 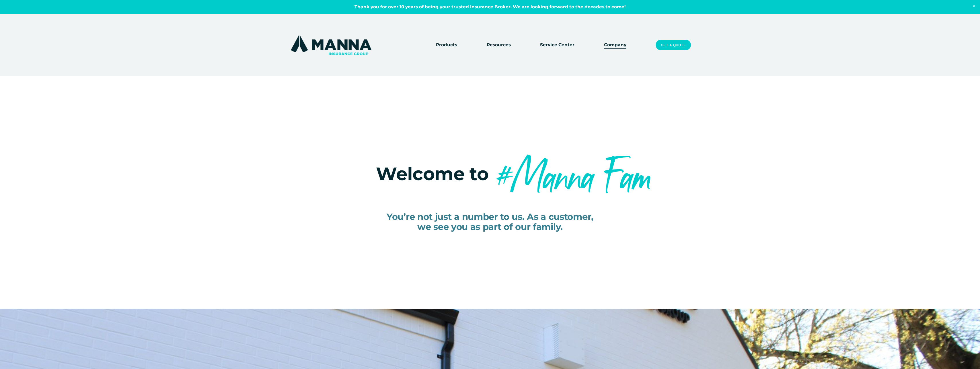 I want to click on a: Company, so click(x=616, y=45).